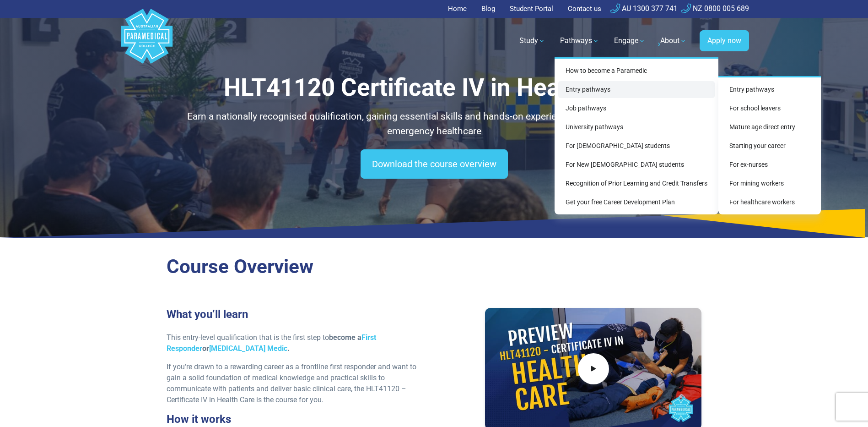  I want to click on h3: How it works, so click(298, 419).